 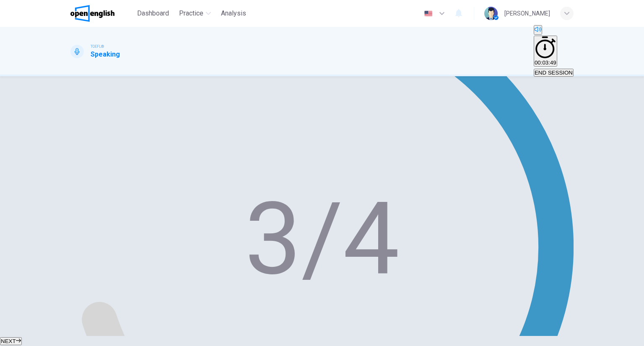 I want to click on div: Hide, so click(x=554, y=52).